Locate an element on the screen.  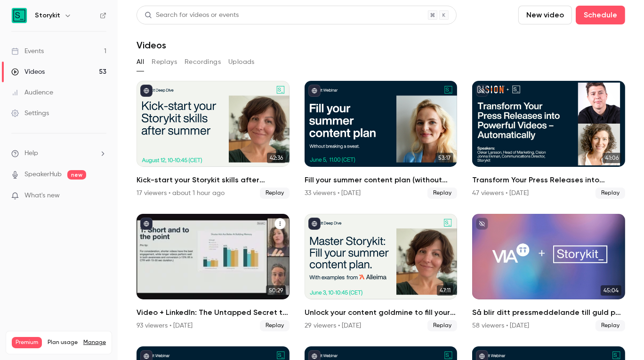
li: Transform Your Press Releases into Powerful Videos – Automatically is located at coordinates (548, 139).